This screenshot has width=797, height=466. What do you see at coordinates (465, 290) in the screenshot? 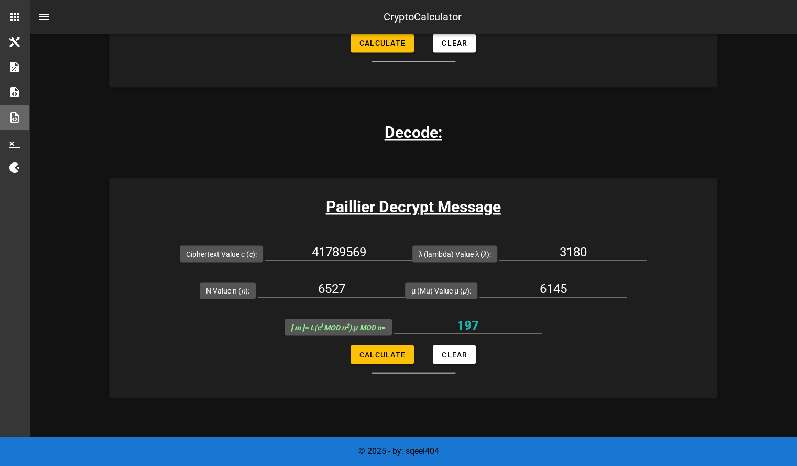
I see `i: μ` at bounding box center [465, 290].